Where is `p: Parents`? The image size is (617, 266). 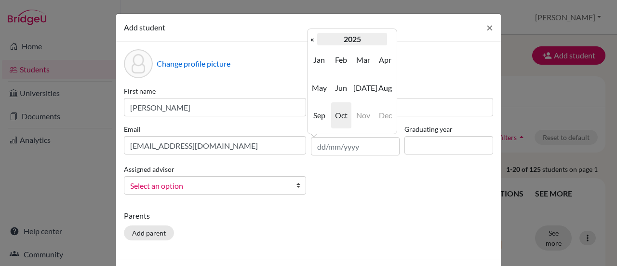 p: Parents is located at coordinates (308, 215).